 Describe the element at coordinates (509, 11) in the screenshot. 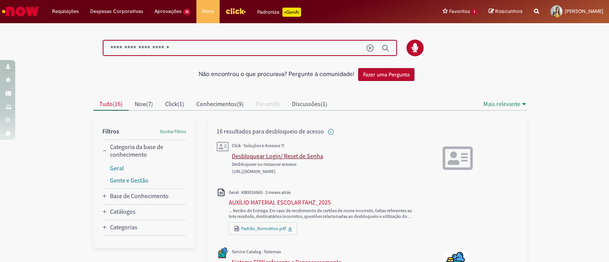

I see `span: Rascunhos` at that location.